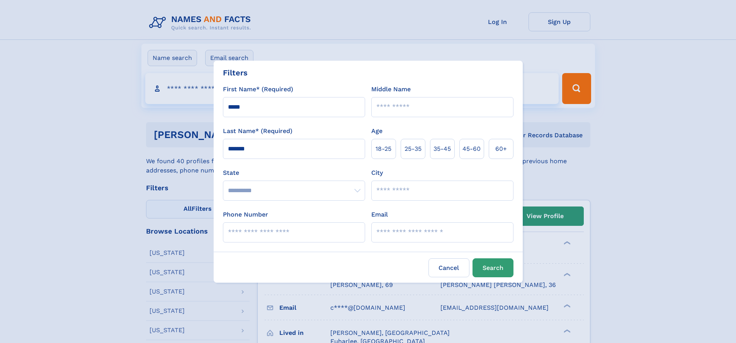 The height and width of the screenshot is (343, 736). I want to click on label: Cancel, so click(449, 267).